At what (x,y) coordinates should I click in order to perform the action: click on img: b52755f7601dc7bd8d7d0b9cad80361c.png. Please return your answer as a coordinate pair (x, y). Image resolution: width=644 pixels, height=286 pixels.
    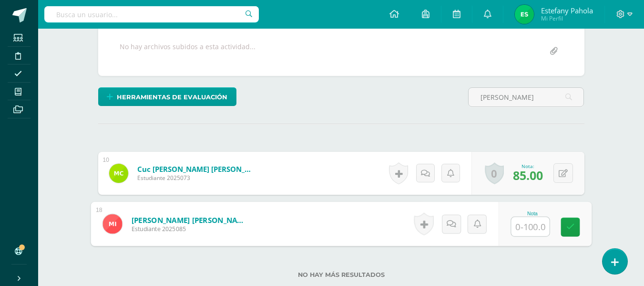
    Looking at the image, I should click on (119, 173).